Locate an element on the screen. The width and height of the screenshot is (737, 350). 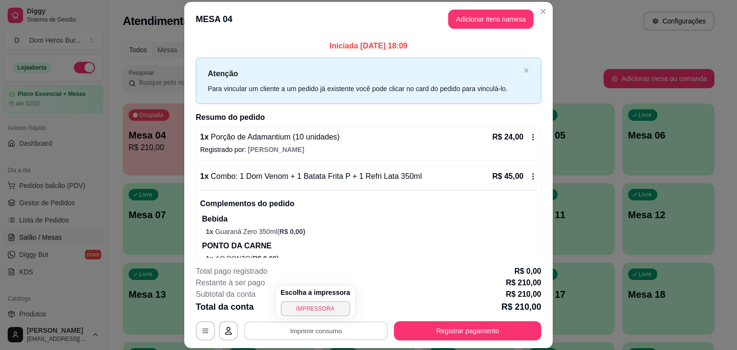
p: Guaraná Zero 350ml ( is located at coordinates (371, 232).